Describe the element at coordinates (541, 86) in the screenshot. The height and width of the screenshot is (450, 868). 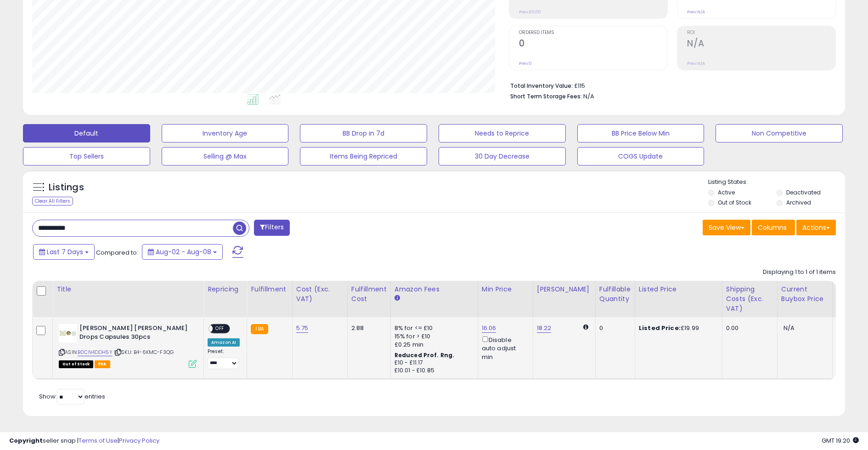
I see `b: Total Inventory Value:` at that location.